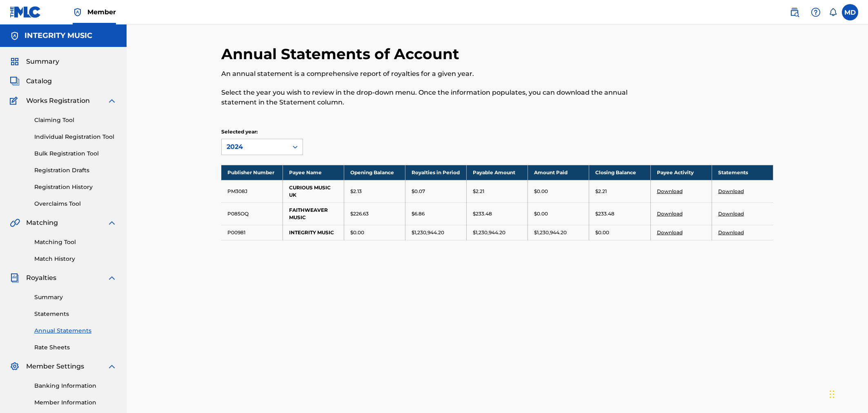  Describe the element at coordinates (75, 402) in the screenshot. I see `a: Member Information` at that location.